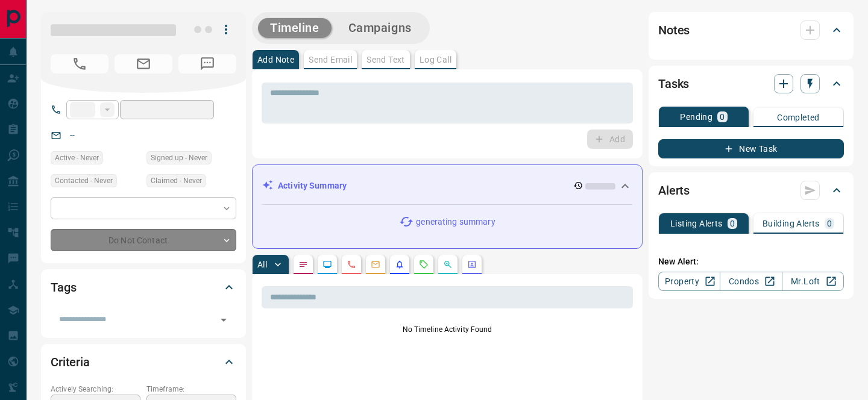 The height and width of the screenshot is (400, 868). What do you see at coordinates (84, 180) in the screenshot?
I see `span: Contacted - Never` at bounding box center [84, 180].